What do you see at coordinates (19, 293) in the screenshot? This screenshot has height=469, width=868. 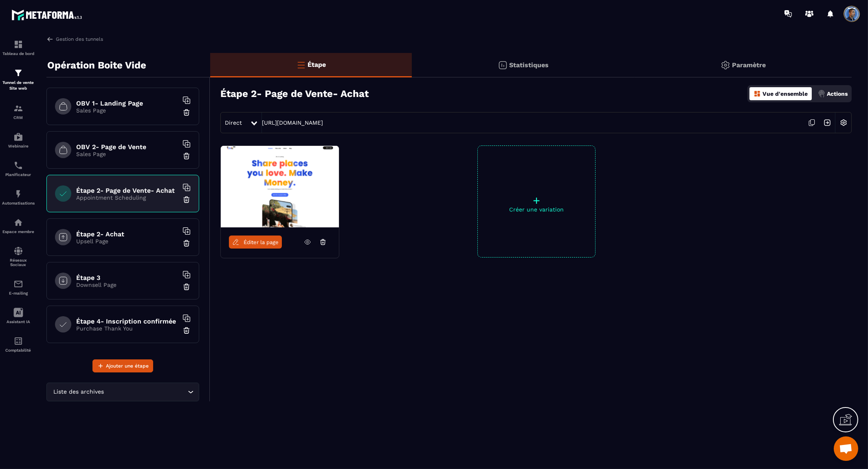 I see `p: E-mailing` at bounding box center [19, 293].